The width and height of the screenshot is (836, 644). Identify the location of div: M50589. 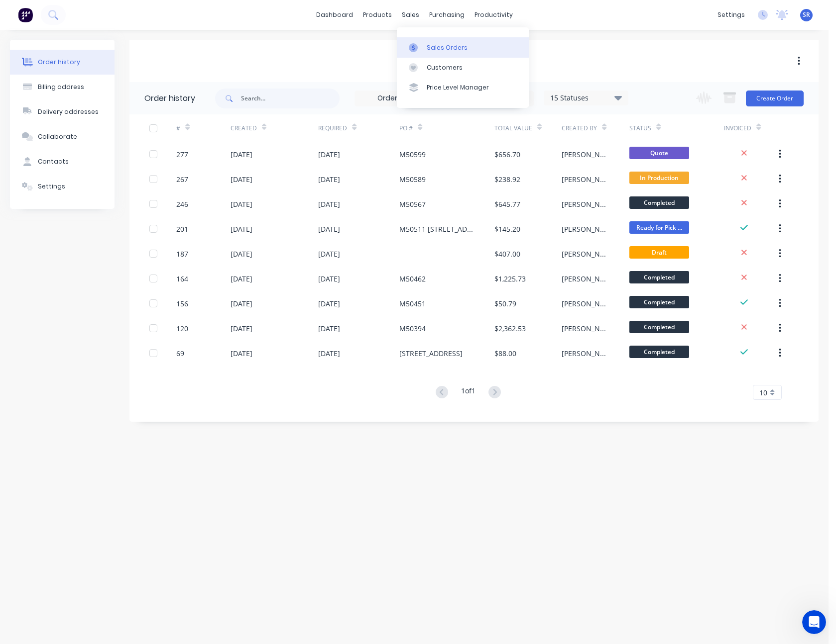
(413, 179).